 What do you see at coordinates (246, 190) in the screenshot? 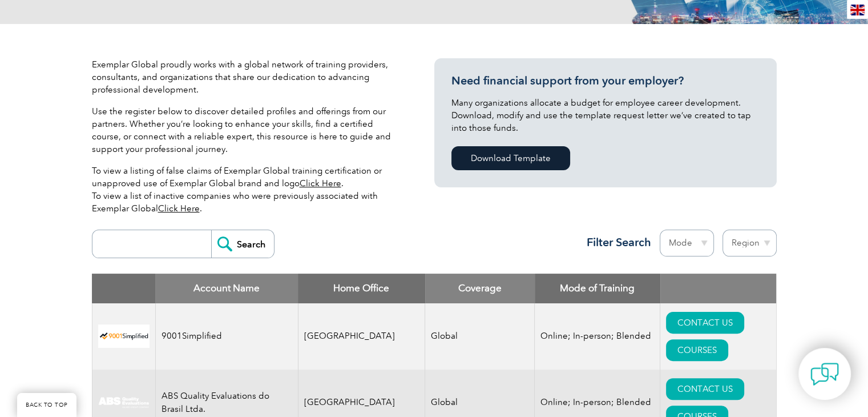
I see `p: To view a listing of false claims of Exemplar Global training certification or unapproved use of ...` at bounding box center [246, 190].